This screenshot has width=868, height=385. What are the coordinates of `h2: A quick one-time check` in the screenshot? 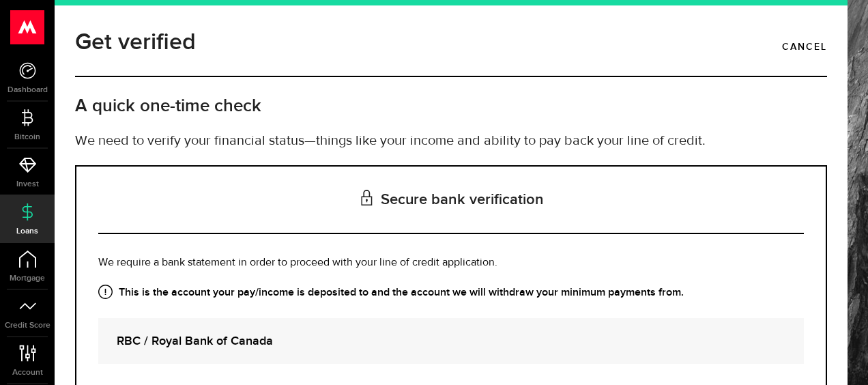 It's located at (451, 106).